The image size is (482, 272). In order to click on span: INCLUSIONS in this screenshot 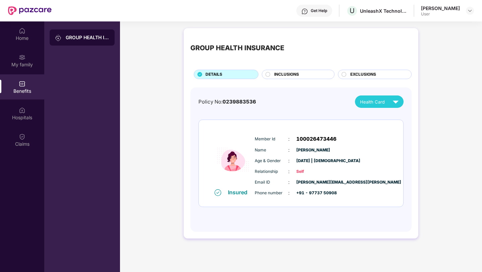, I will do `click(287, 74)`.